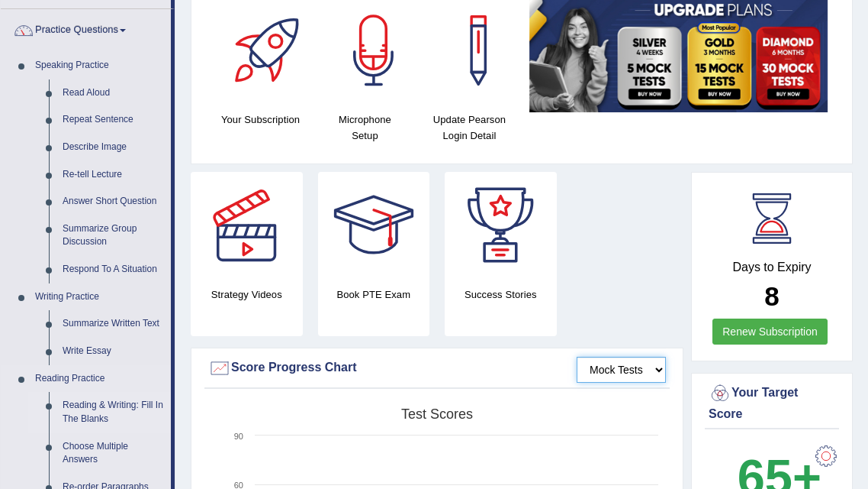 The height and width of the screenshot is (489, 868). I want to click on a: Practice Questions, so click(85, 28).